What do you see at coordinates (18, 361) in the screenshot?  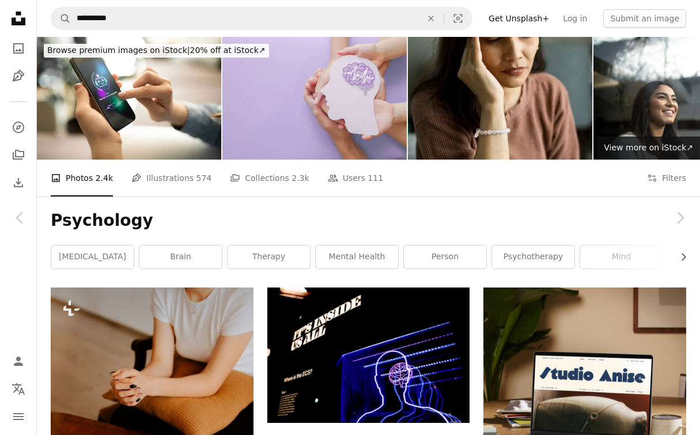 I see `a: Log in / Sign up` at bounding box center [18, 361].